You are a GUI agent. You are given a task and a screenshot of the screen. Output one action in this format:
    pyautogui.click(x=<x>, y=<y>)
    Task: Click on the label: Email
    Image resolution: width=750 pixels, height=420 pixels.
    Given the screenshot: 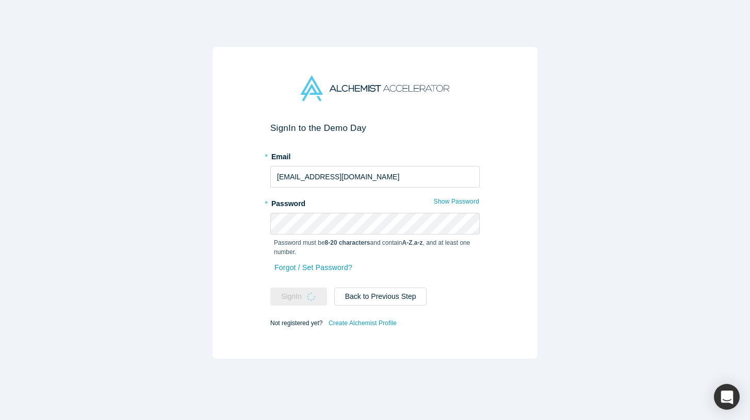 What is the action you would take?
    pyautogui.click(x=375, y=155)
    